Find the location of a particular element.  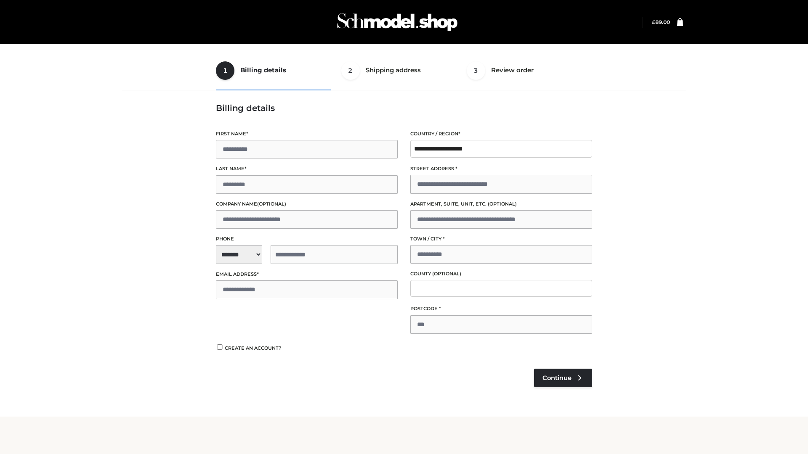

bdi: 89.00 is located at coordinates (660, 22).